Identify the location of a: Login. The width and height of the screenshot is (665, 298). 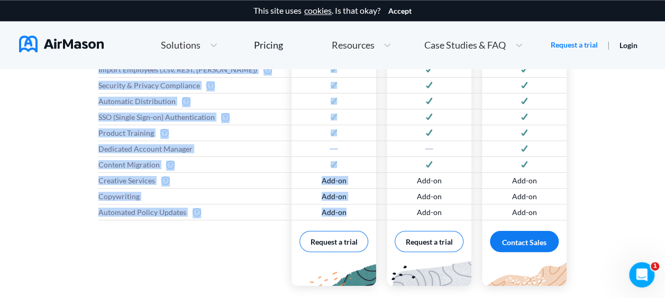
(629, 45).